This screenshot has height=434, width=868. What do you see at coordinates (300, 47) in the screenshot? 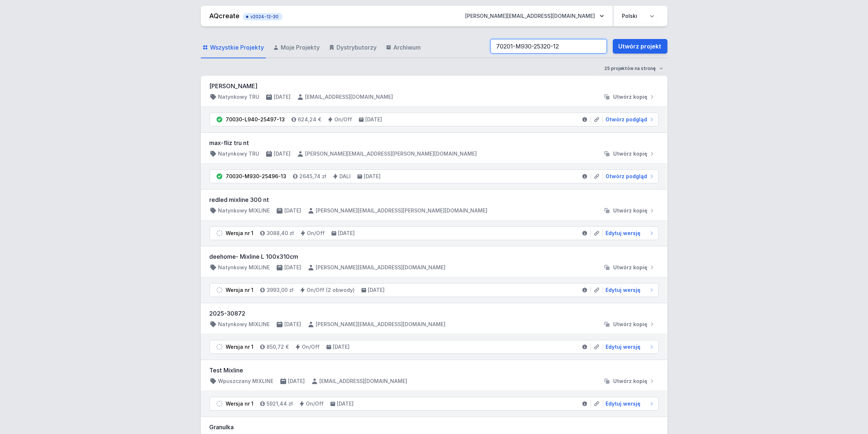
I see `span: Moje Projekty` at bounding box center [300, 47].